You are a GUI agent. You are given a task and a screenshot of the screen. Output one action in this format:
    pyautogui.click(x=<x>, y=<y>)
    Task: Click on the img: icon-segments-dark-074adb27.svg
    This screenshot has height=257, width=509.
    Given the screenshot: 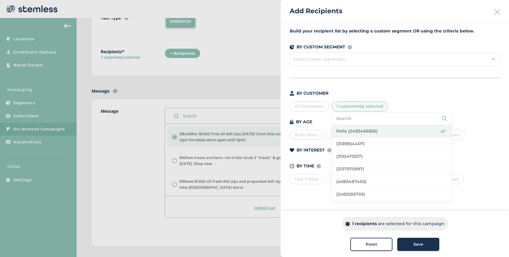 What is the action you would take?
    pyautogui.click(x=292, y=47)
    